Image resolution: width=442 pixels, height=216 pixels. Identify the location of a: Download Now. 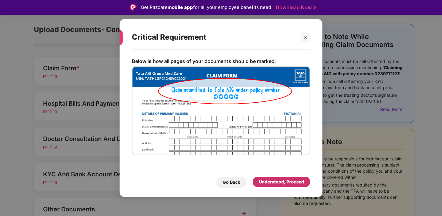
(295, 7).